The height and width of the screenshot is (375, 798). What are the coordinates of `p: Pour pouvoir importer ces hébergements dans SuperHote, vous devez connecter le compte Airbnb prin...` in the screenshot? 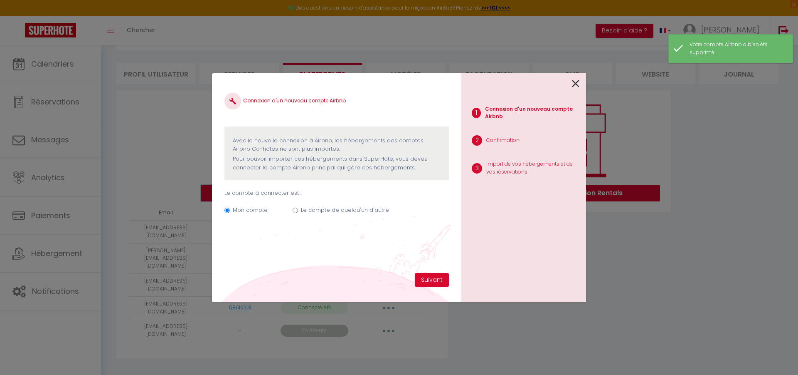 It's located at (337, 163).